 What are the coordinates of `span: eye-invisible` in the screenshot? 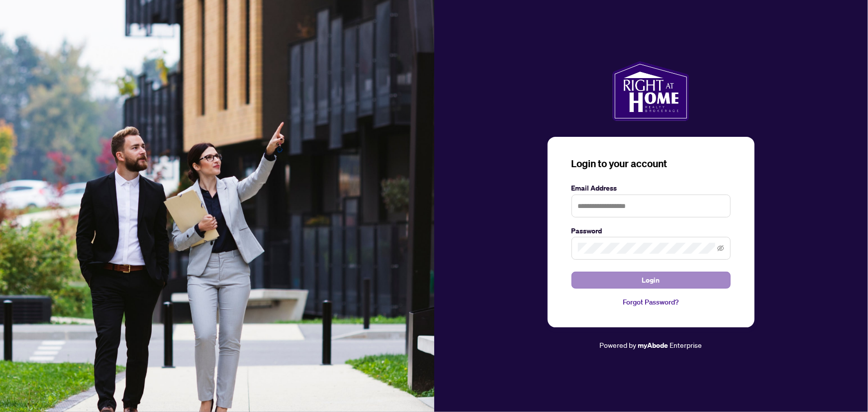 It's located at (720, 248).